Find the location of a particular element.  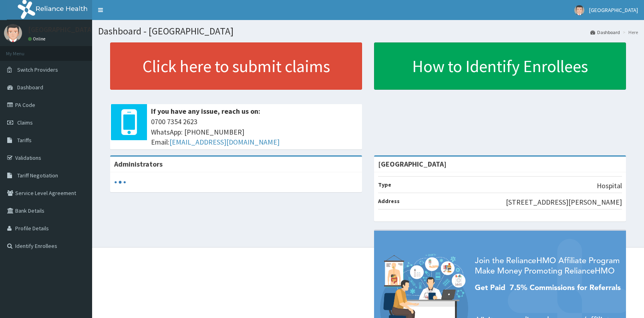

a: Dashboard is located at coordinates (605, 32).